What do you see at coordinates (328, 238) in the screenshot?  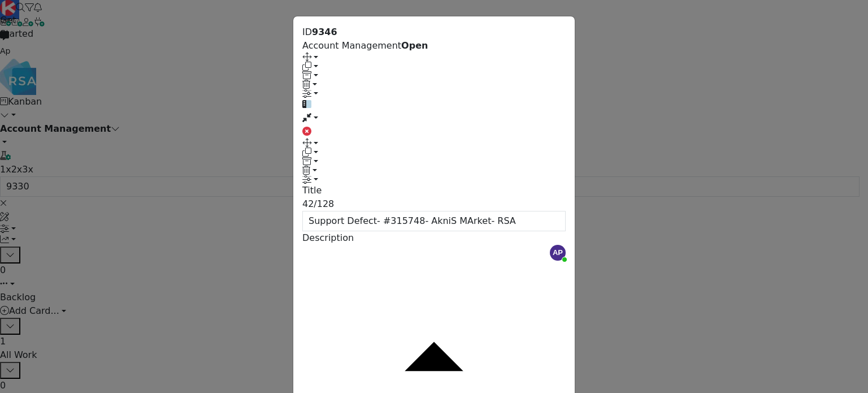 I see `span: Description` at bounding box center [328, 238].